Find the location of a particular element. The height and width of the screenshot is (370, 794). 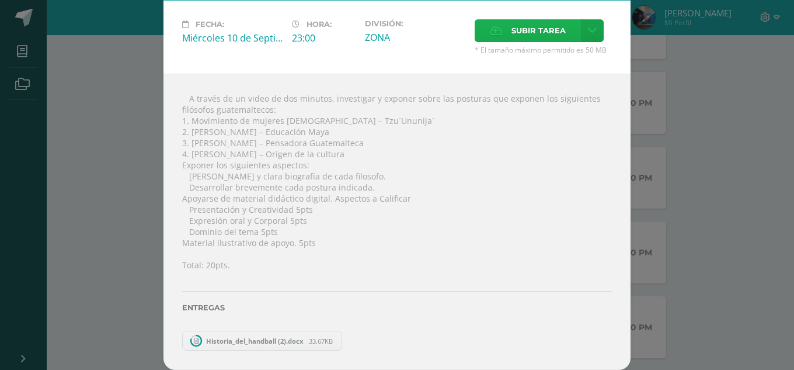

span: * El tamaño máximo permitido es 50 MB is located at coordinates (543, 50).